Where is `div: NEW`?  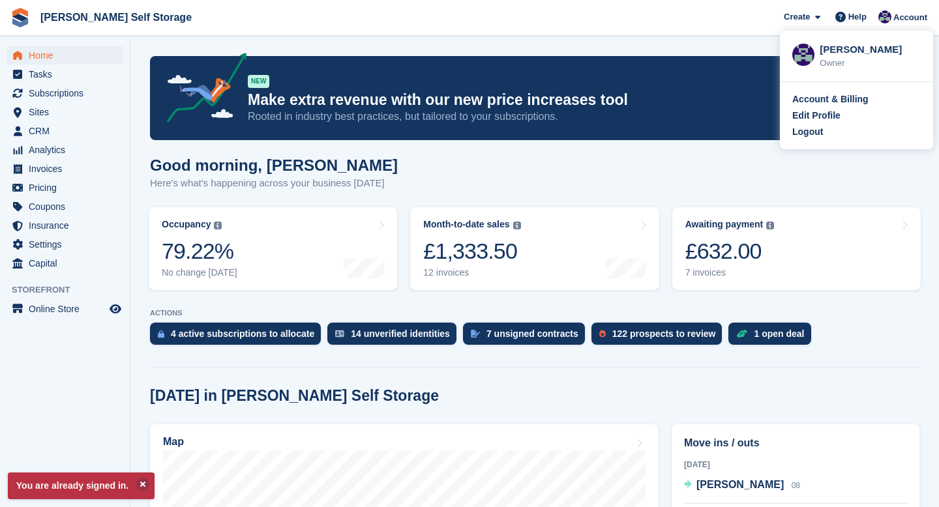
div: NEW is located at coordinates (258, 81).